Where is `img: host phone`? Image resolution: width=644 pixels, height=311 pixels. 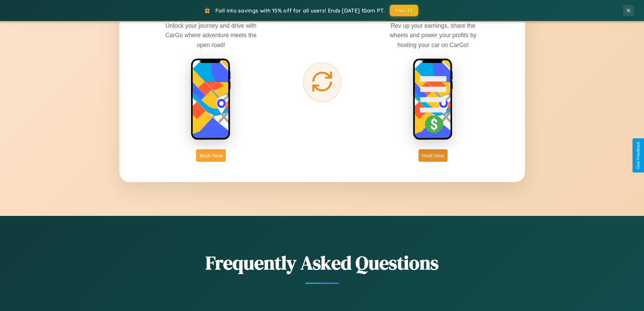
img: host phone is located at coordinates (433, 99).